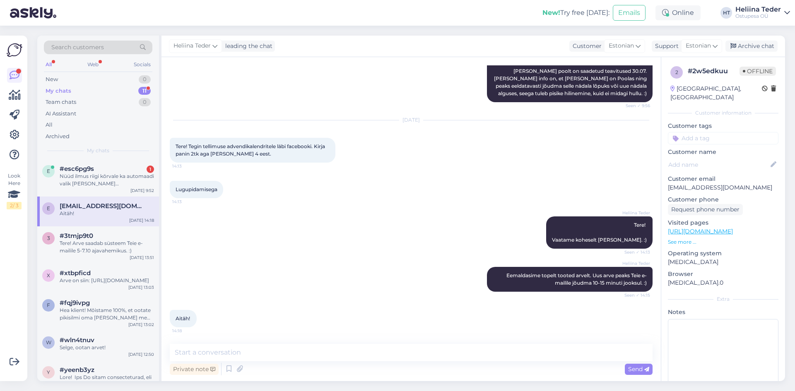  Describe the element at coordinates (677, 72) in the screenshot. I see `span: 2` at that location.